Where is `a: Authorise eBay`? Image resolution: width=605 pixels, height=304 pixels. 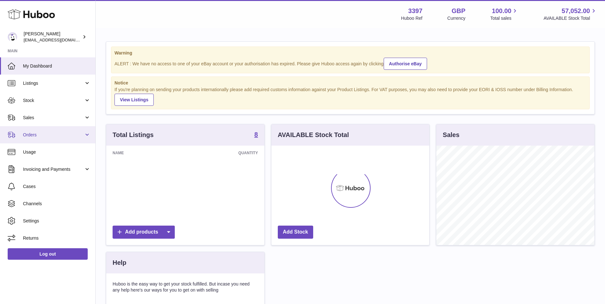
a: Authorise eBay is located at coordinates (405, 64).